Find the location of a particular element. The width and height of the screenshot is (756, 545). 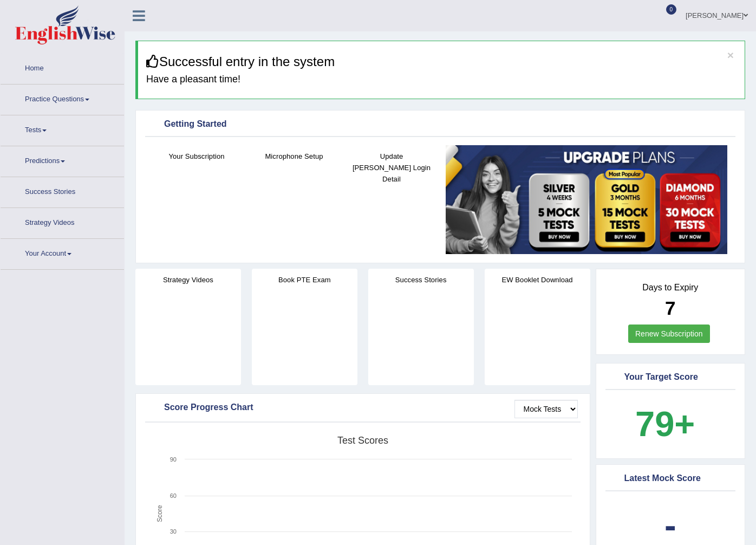

text: 60 is located at coordinates (173, 495).